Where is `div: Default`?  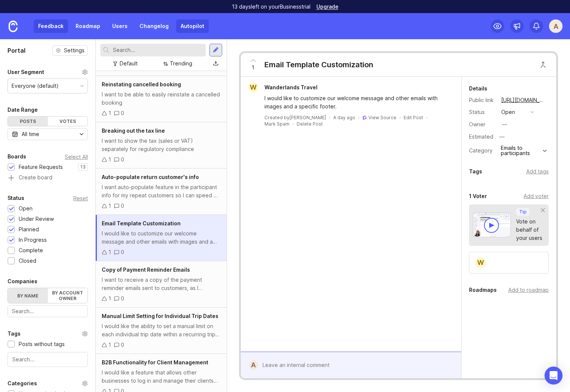 div: Default is located at coordinates (128, 63).